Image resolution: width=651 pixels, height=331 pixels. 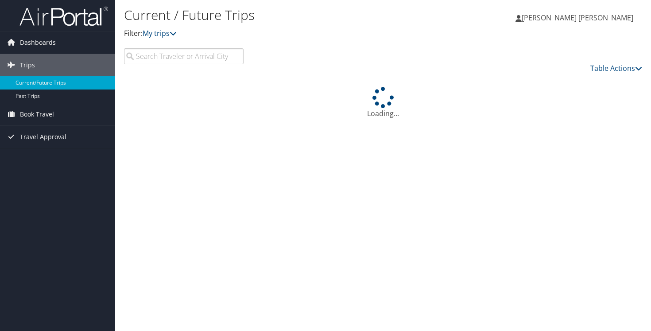 What do you see at coordinates (616, 68) in the screenshot?
I see `a: Table Actions` at bounding box center [616, 68].